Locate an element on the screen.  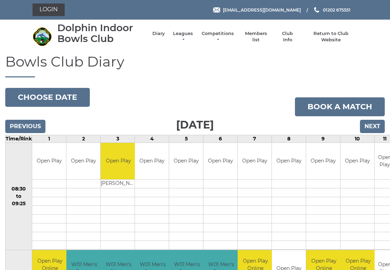
input: Previous is located at coordinates (25, 126).